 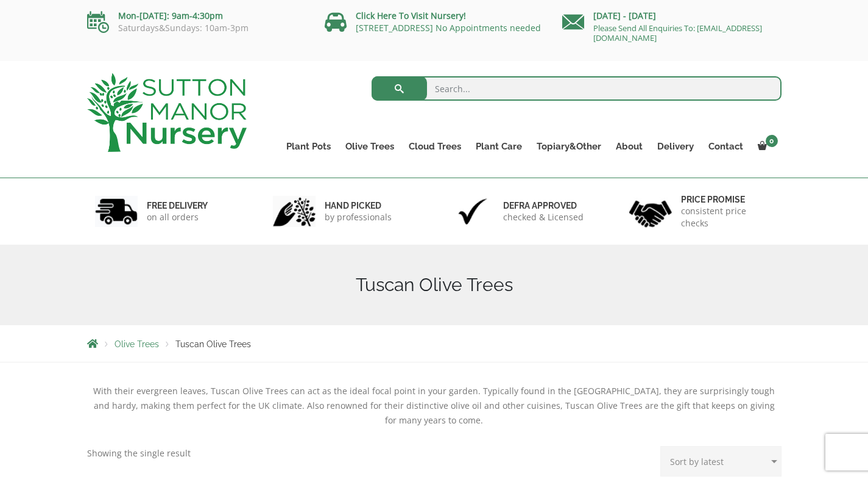 What do you see at coordinates (178, 205) in the screenshot?
I see `h6: FREE DELIVERY` at bounding box center [178, 205].